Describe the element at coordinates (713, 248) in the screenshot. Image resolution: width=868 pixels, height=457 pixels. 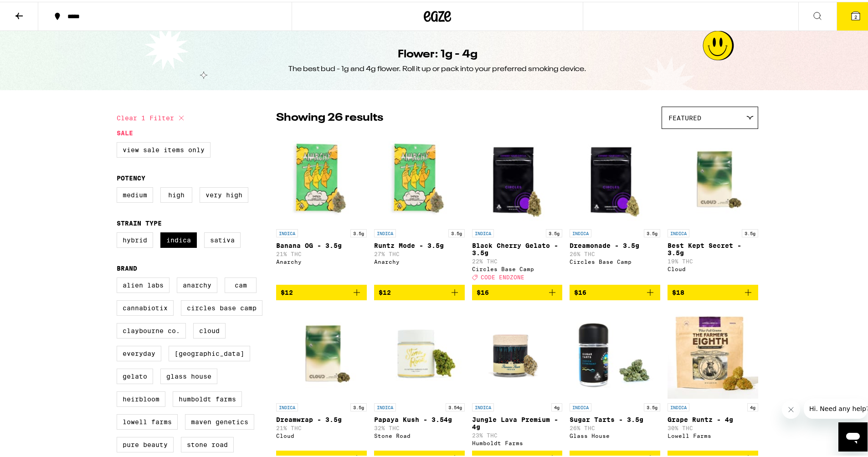
I see `p: Best Kept Secret - 3.5g` at that location.